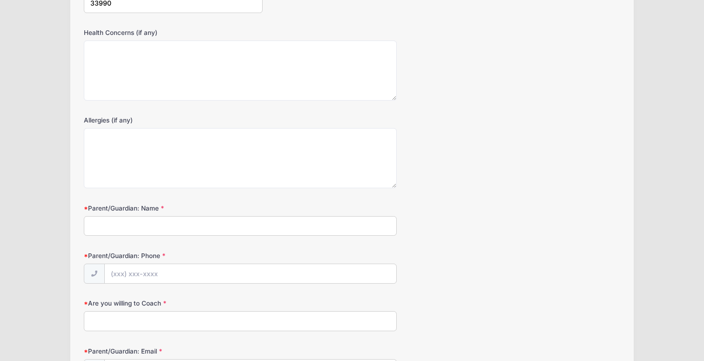  What do you see at coordinates (173, 256) in the screenshot?
I see `label: Parent/Guardian: Phone` at bounding box center [173, 256].